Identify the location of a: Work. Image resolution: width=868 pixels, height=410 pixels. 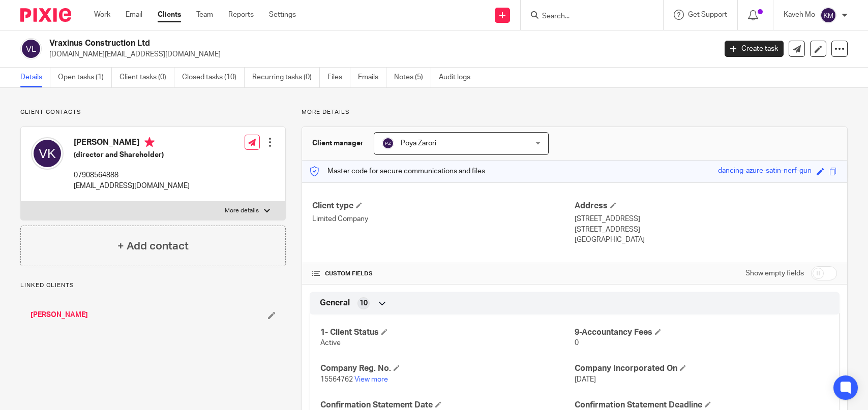
(102, 15).